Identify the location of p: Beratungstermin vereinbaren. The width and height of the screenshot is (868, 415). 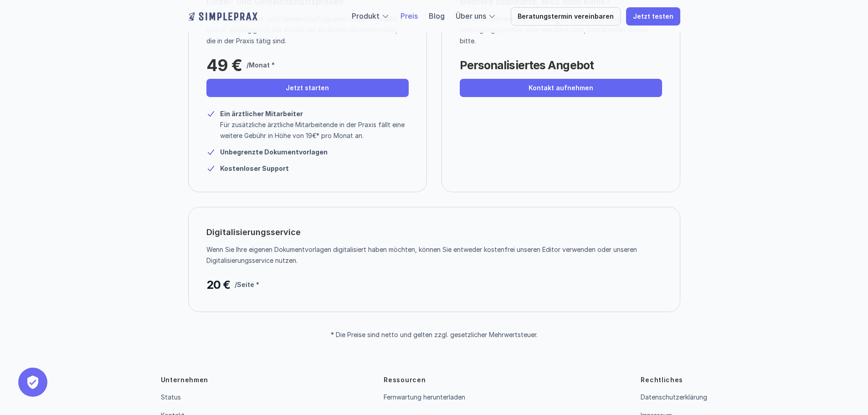
(566, 16).